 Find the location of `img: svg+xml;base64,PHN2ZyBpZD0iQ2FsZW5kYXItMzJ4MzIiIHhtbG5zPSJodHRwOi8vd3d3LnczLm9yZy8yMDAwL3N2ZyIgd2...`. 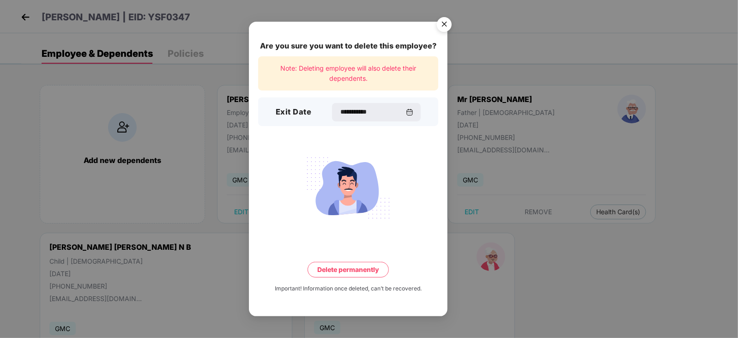

img: svg+xml;base64,PHN2ZyBpZD0iQ2FsZW5kYXItMzJ4MzIiIHhtbG5zPSJodHRwOi8vd3d3LnczLm9yZy8yMDAwL3N2ZyIgd2... is located at coordinates (409, 112).